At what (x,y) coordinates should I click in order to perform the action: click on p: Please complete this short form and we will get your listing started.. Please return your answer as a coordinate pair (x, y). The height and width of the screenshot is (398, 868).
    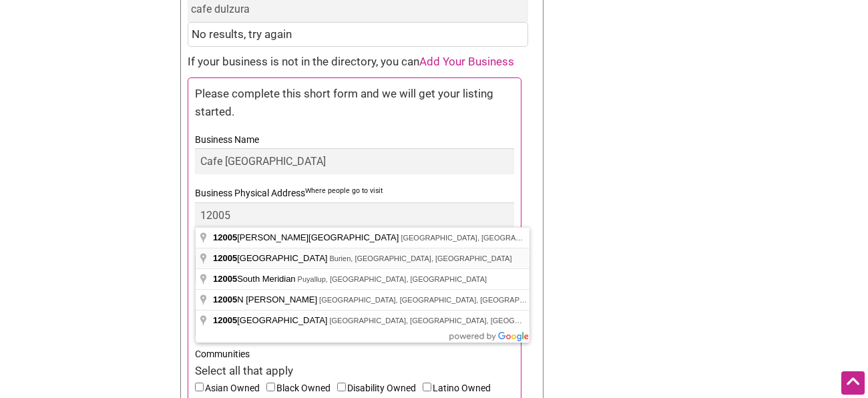
    Looking at the image, I should click on (354, 103).